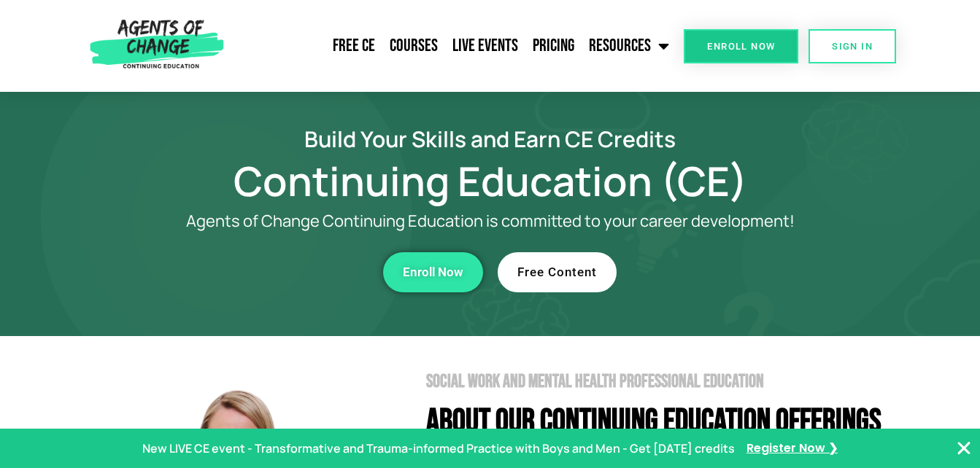 This screenshot has height=468, width=980. I want to click on a: Resources, so click(629, 46).